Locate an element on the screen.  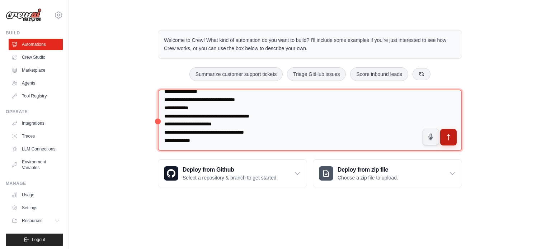
span: Logout is located at coordinates (38, 240).